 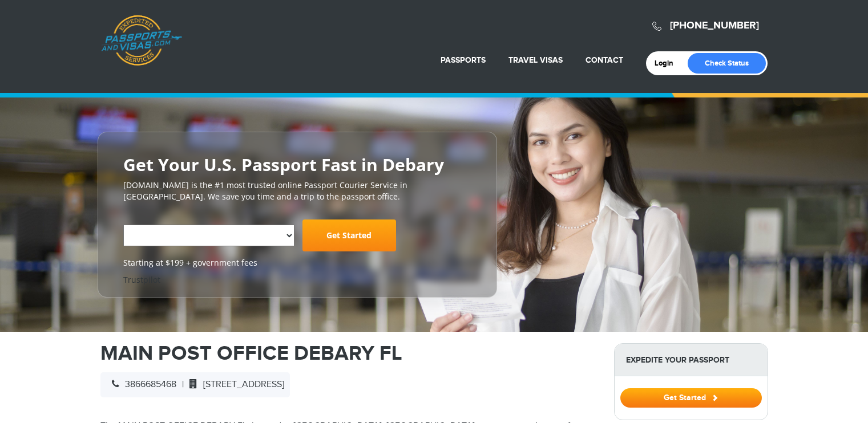 I want to click on span: 3866685468, so click(x=141, y=385).